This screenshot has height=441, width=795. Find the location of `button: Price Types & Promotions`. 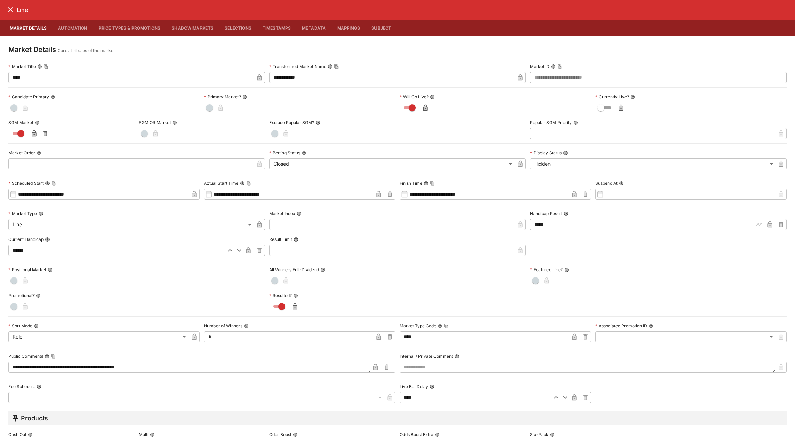

button: Price Types & Promotions is located at coordinates (130, 28).